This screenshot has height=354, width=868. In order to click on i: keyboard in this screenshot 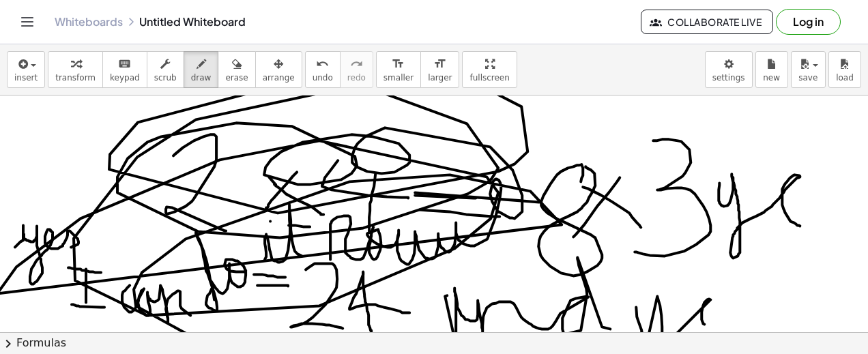, I will do `click(125, 64)`.